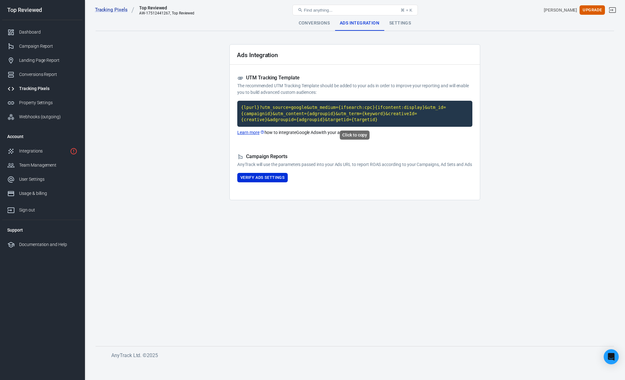 The image size is (625, 380). Describe the element at coordinates (42, 103) in the screenshot. I see `a: Property Settings` at that location.